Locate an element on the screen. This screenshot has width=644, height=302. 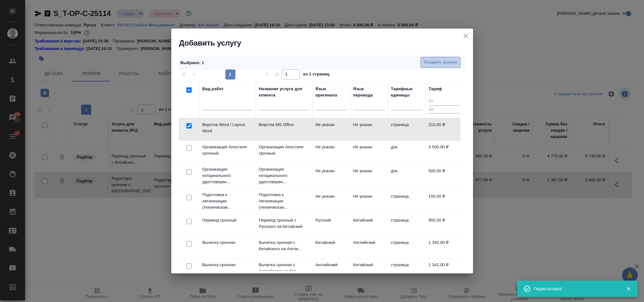
td: Русский is located at coordinates (331, 225).